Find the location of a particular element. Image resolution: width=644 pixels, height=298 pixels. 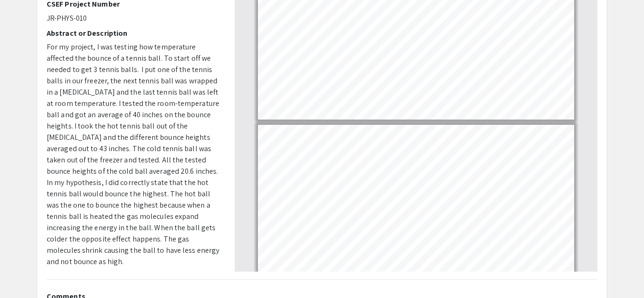

h2: Abstract or Description is located at coordinates (133, 33).